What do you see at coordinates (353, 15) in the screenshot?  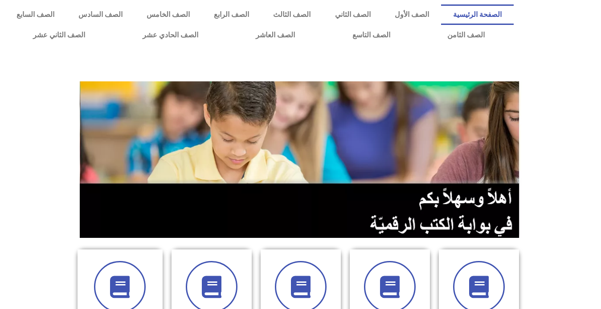 I see `a: الصف الثاني` at bounding box center [353, 15].